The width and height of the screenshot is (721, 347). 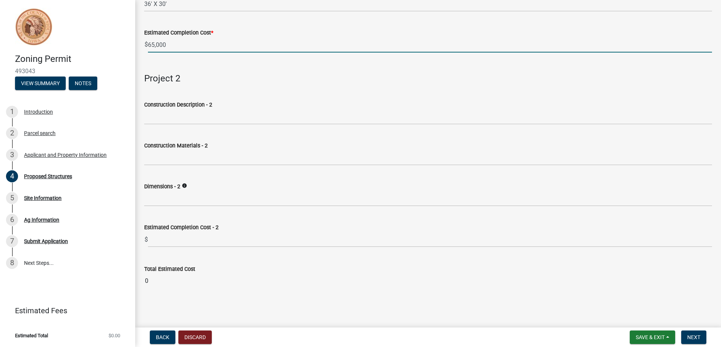 I want to click on span: $0.00, so click(x=114, y=336).